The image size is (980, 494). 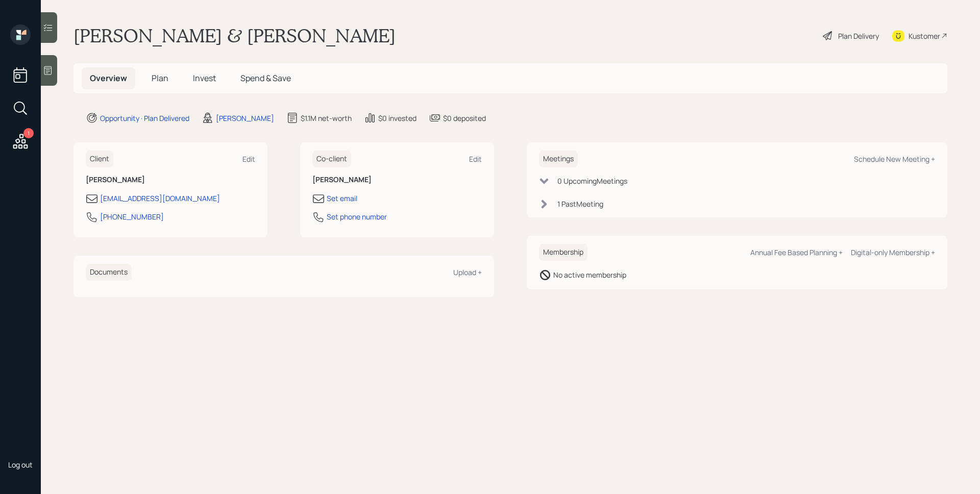 What do you see at coordinates (563, 252) in the screenshot?
I see `h6: Membership` at bounding box center [563, 252].